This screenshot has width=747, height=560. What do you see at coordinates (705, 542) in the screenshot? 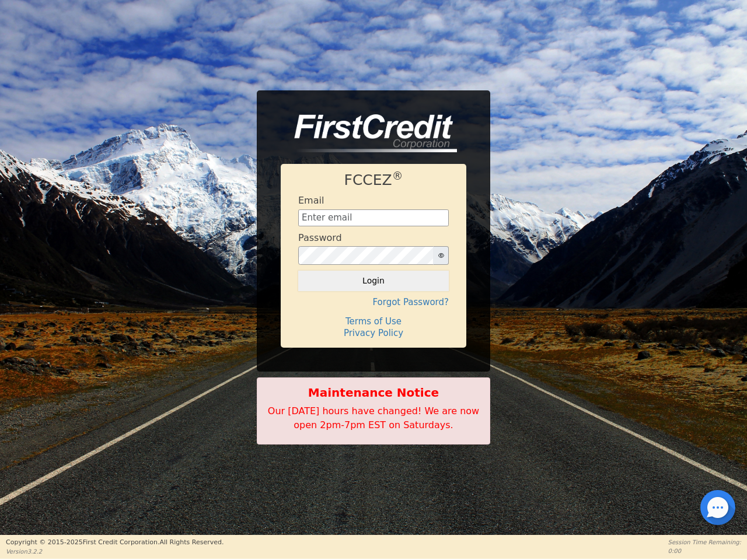
I see `p: Session Time Remaining:` at bounding box center [705, 542].